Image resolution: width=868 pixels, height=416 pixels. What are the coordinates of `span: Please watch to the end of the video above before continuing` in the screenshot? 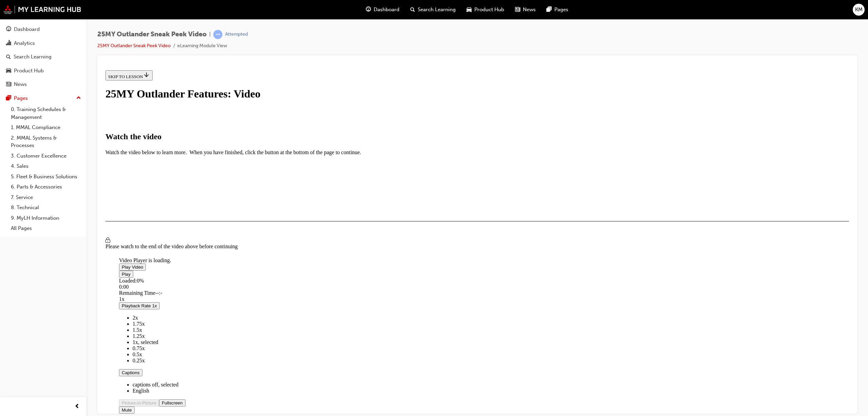 It's located at (69, 178).